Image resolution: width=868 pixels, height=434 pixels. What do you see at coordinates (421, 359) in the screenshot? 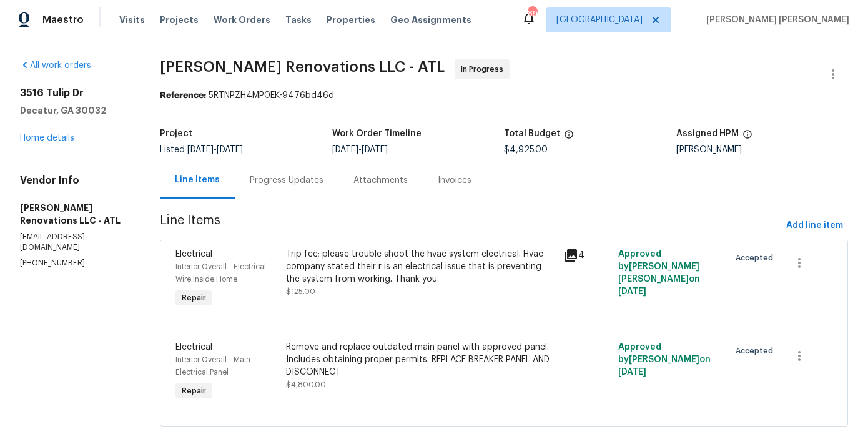
I see `div: Remove and replace outdated main panel with approved panel. Includes obtaining proper permits. RE...` at bounding box center [421, 359].